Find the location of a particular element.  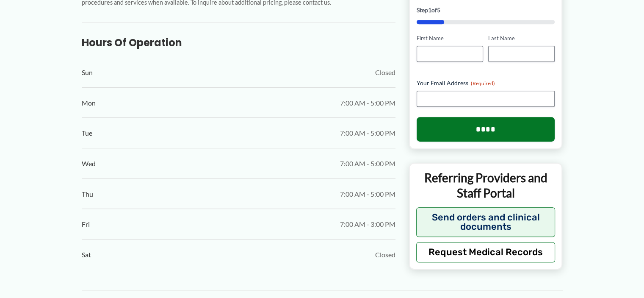

span: Mon is located at coordinates (88, 103).